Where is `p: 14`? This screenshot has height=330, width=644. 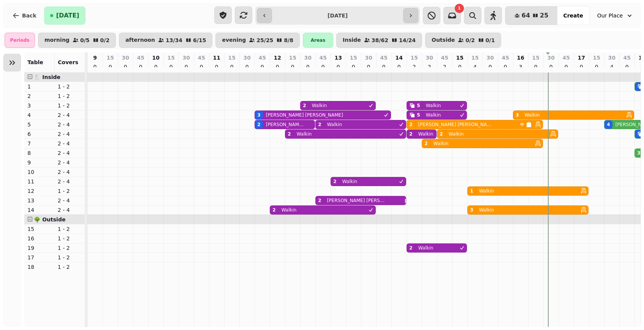 p: 14 is located at coordinates (399, 58).